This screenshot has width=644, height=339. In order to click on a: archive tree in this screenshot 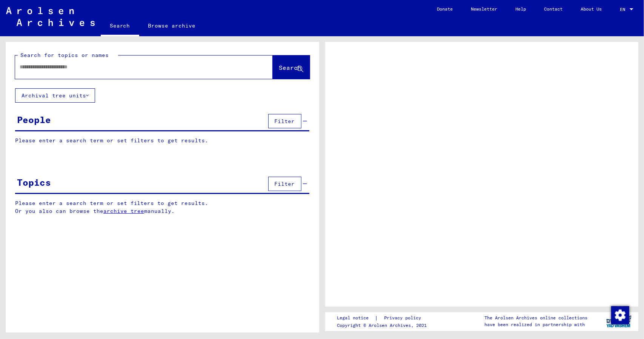, I will do `click(124, 211)`.